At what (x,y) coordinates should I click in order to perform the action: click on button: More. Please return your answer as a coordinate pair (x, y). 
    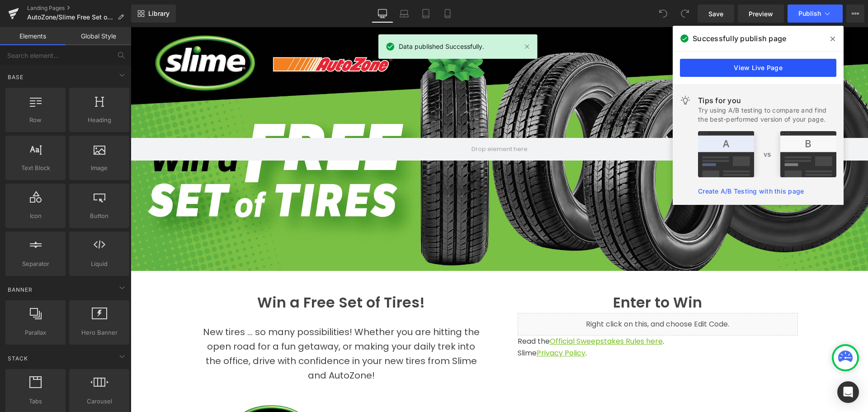
    Looking at the image, I should click on (855, 14).